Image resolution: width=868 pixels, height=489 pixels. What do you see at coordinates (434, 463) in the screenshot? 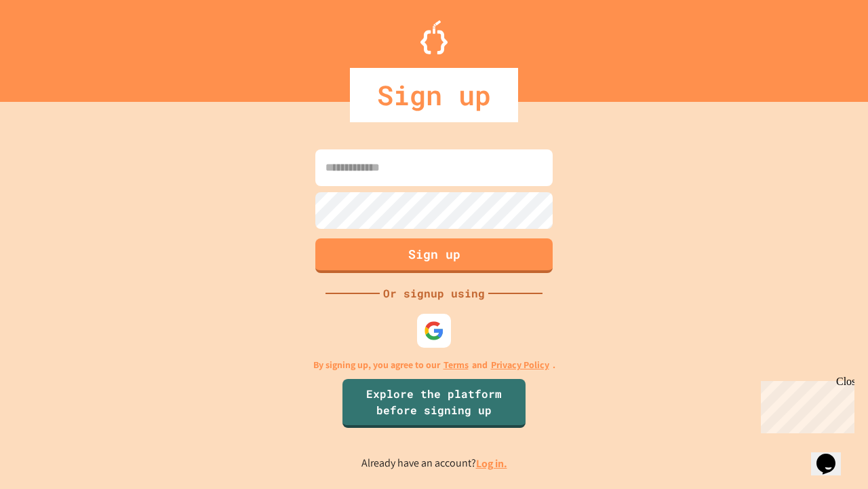
I see `p: Already have an account?` at bounding box center [434, 463].